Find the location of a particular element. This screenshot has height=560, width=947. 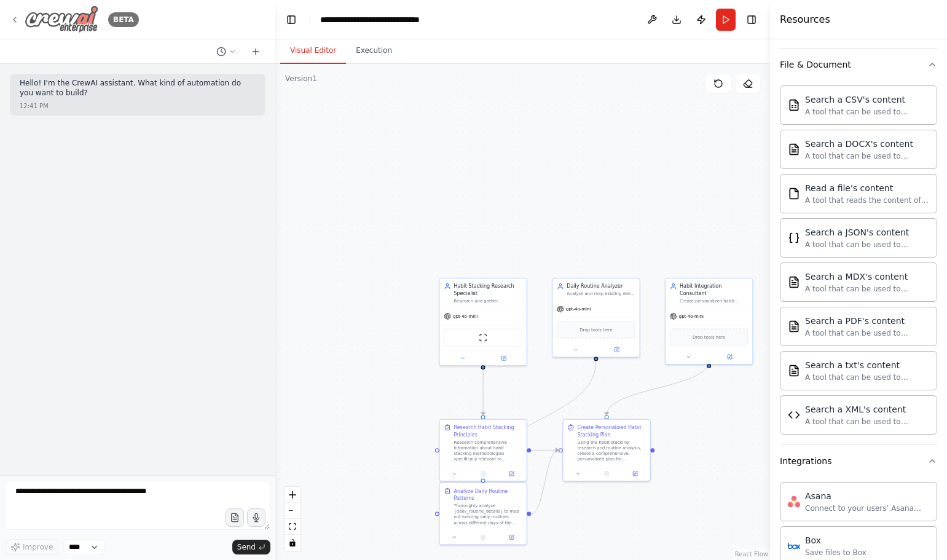

div: Search a JSON's content is located at coordinates (867, 232).